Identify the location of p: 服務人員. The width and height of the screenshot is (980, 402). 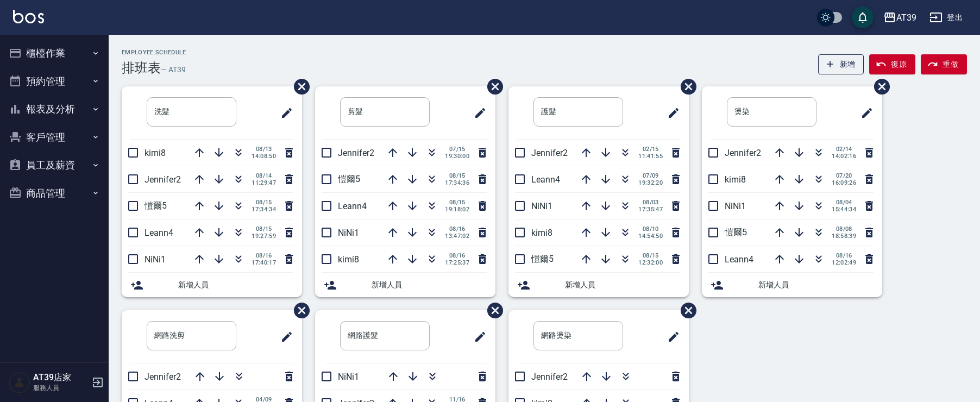
(61, 388).